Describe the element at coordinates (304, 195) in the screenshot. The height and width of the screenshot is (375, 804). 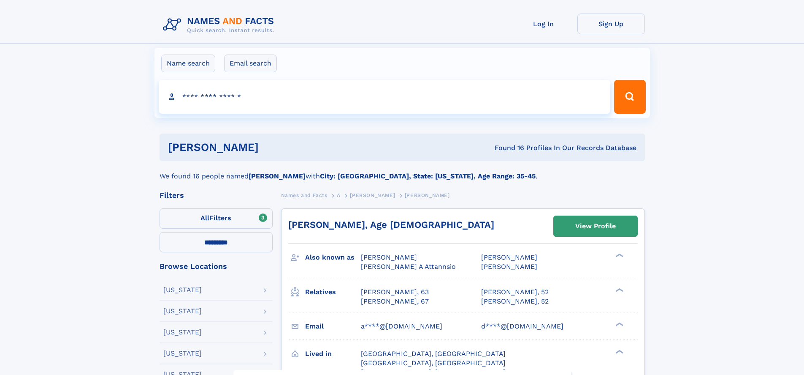
I see `a: Names and Facts` at that location.